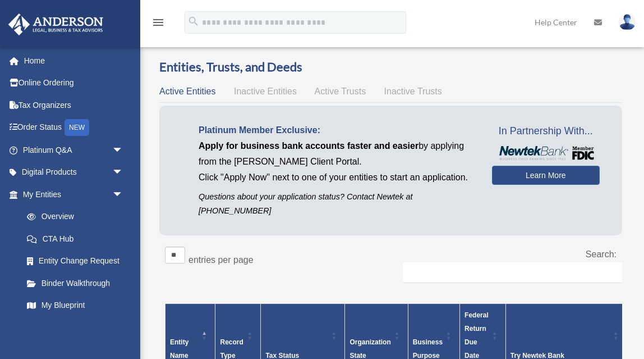 The height and width of the screenshot is (359, 644). What do you see at coordinates (309, 146) in the screenshot?
I see `span: Apply for business bank accounts faster and easier` at bounding box center [309, 146].